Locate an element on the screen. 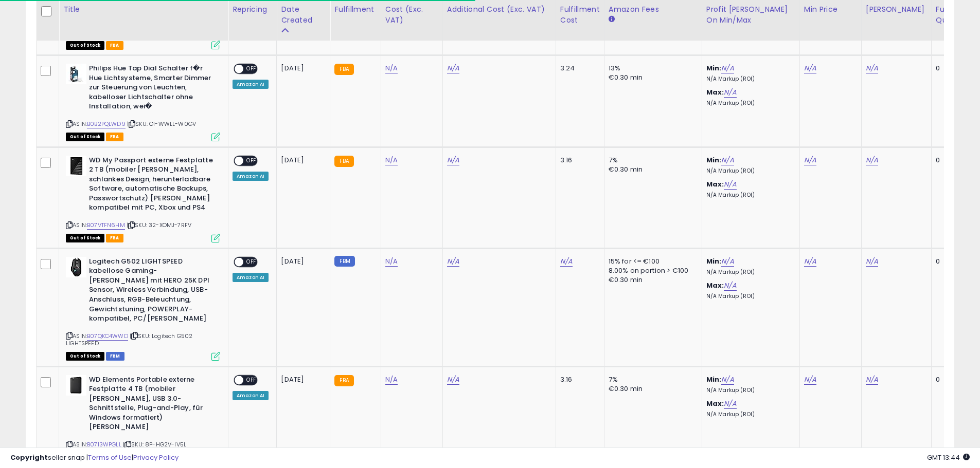  span: FBM is located at coordinates (115, 356).